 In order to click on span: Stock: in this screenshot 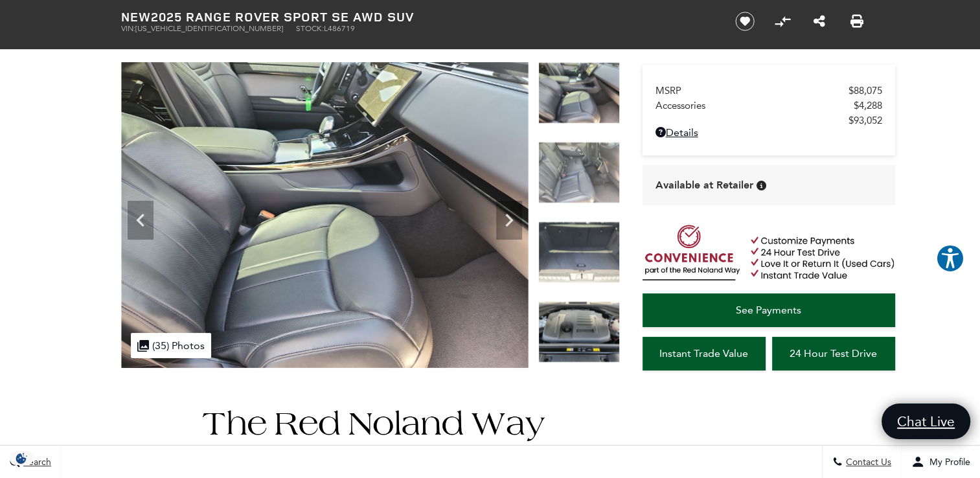, I will do `click(310, 28)`.